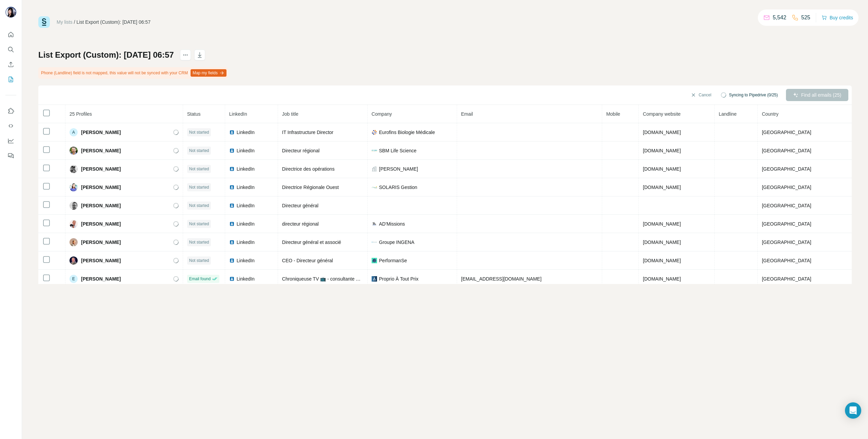  What do you see at coordinates (11, 64) in the screenshot?
I see `button: Enrich CSV` at bounding box center [11, 64].